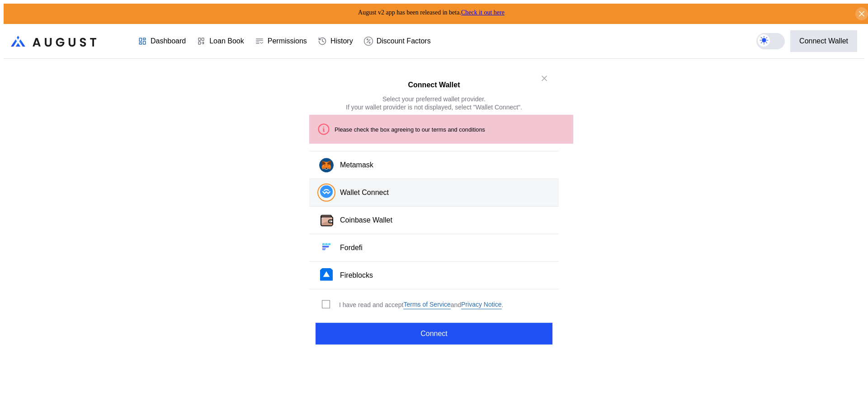  Describe the element at coordinates (357, 165) in the screenshot. I see `div: Metamask` at that location.